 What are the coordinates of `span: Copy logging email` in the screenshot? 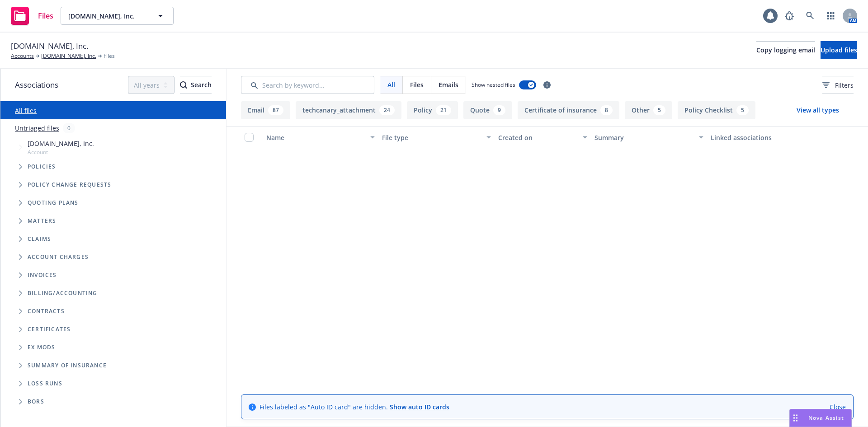 It's located at (786, 50).